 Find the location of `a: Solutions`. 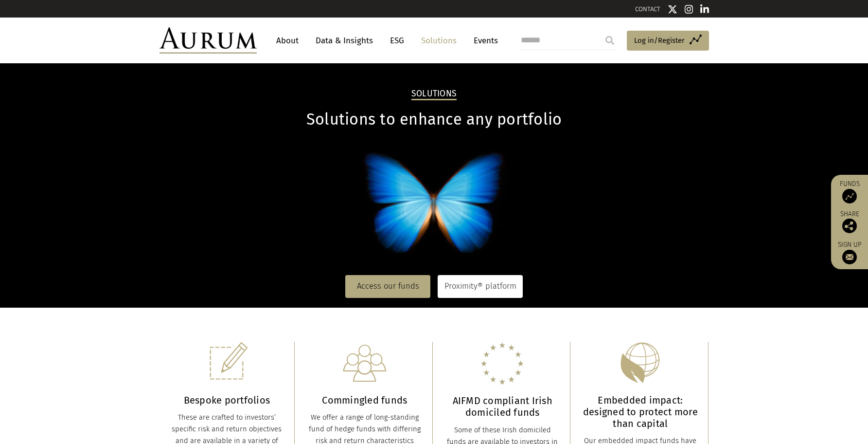

a: Solutions is located at coordinates (439, 40).